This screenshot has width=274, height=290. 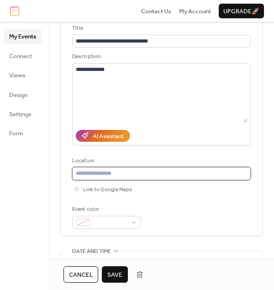 What do you see at coordinates (81, 274) in the screenshot?
I see `button: Cancel` at bounding box center [81, 274].